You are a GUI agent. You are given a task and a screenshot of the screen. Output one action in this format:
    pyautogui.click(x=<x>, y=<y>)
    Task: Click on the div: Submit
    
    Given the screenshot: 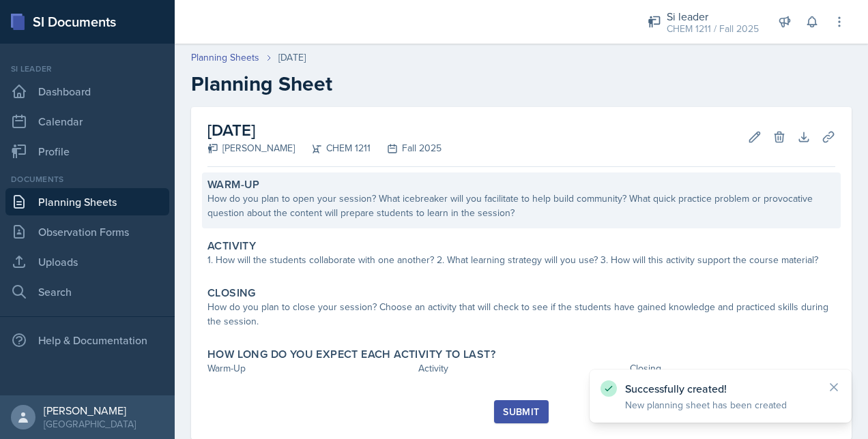 What is the action you would take?
    pyautogui.click(x=520, y=412)
    